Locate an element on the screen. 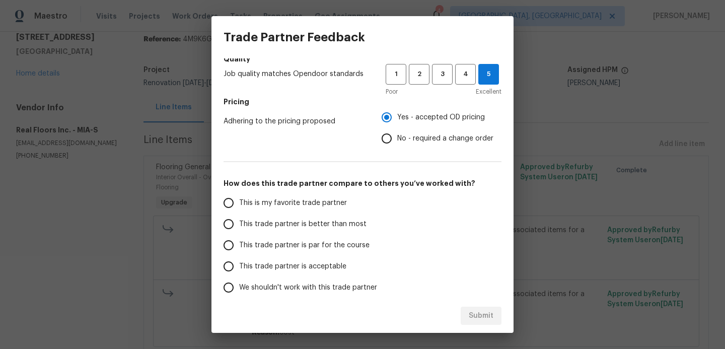 This screenshot has height=349, width=725. span: This trade partner is better than most is located at coordinates (303, 224).